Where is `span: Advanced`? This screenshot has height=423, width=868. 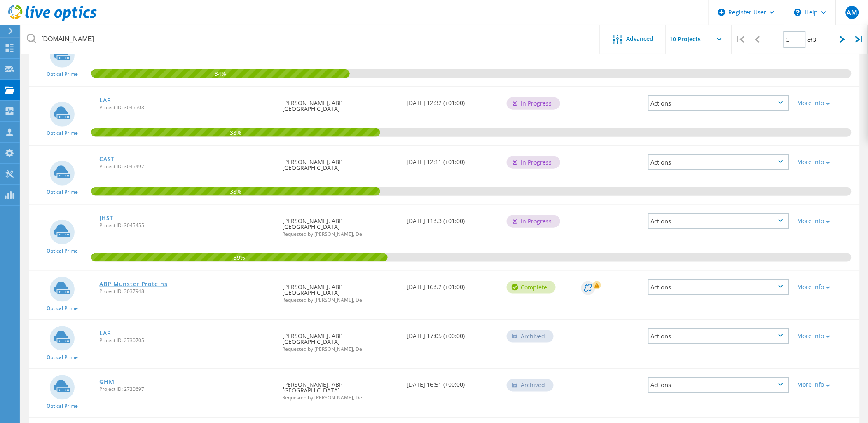
span: Advanced is located at coordinates (640, 39).